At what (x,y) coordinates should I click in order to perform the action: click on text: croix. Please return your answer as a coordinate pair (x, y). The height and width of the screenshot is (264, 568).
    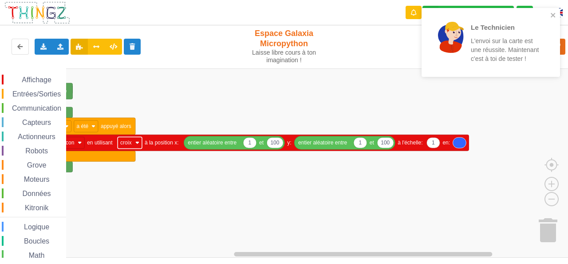
    Looking at the image, I should click on (126, 143).